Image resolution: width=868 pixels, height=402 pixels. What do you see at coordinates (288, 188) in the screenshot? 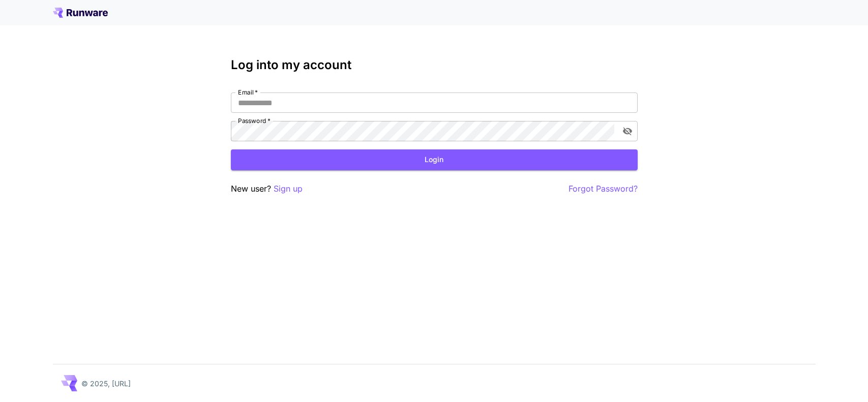
I see `p: Sign up` at bounding box center [288, 188].